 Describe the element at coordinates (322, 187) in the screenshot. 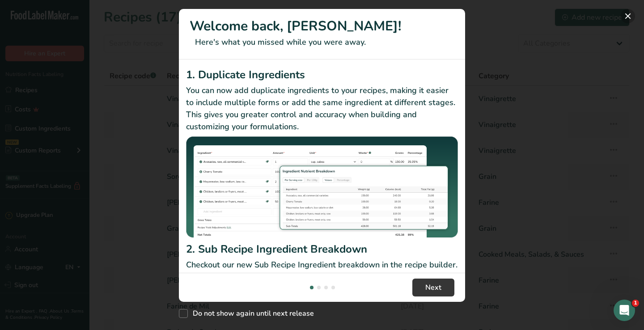

I see `img: Duplicate Ingredients` at that location.